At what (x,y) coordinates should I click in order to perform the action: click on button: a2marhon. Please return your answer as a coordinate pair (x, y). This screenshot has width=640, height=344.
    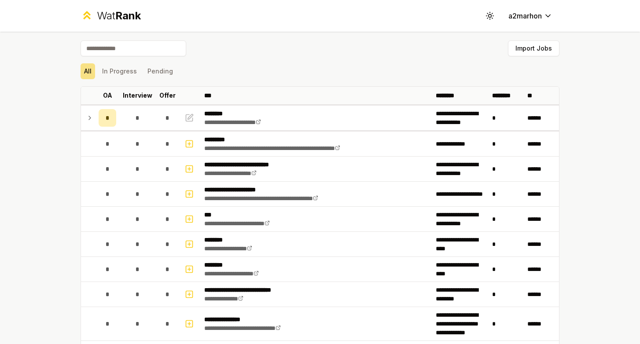
    Looking at the image, I should click on (530, 16).